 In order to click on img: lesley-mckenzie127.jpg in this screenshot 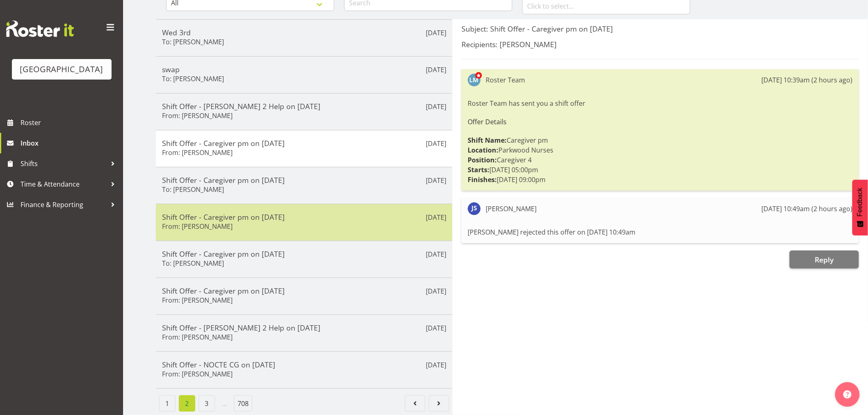, I will do `click(474, 80)`.